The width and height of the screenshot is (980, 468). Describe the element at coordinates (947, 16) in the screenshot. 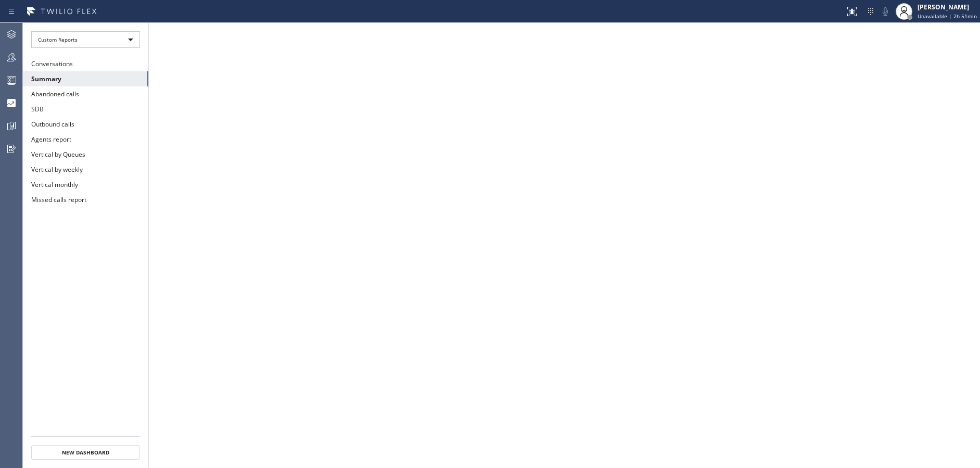

I see `span: Unavailable | 2h 51min` at that location.